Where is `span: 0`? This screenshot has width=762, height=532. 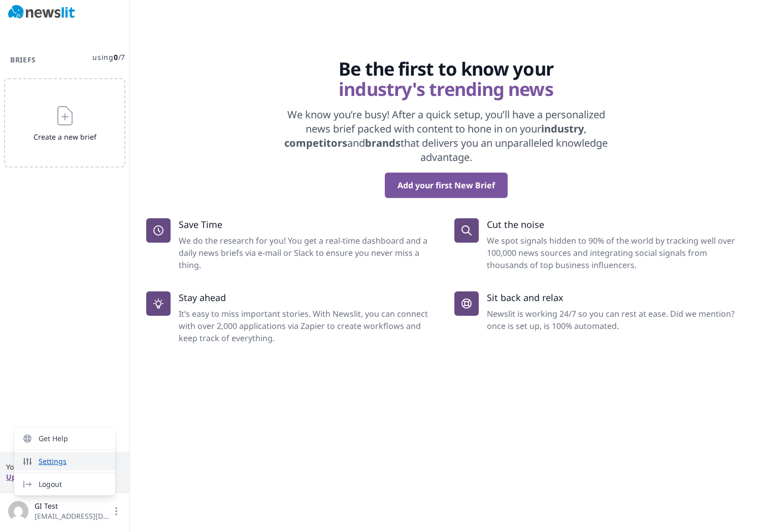 span: 0 is located at coordinates (116, 57).